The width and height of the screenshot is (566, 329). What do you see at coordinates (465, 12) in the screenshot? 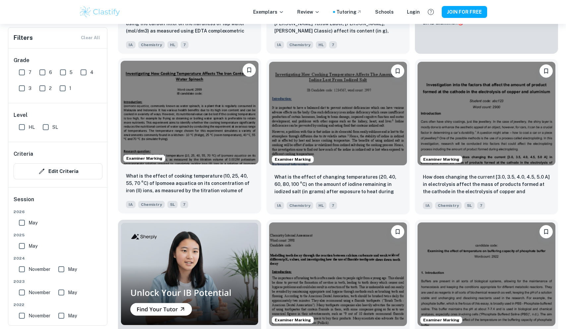
I see `a: JOIN FOR FREE` at bounding box center [465, 12].